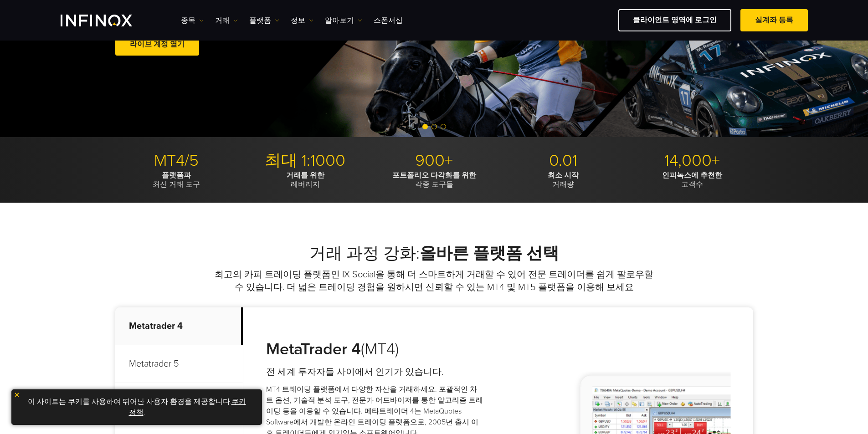 This screenshot has width=868, height=434. Describe the element at coordinates (177, 161) in the screenshot. I see `p: MT4/5` at that location.